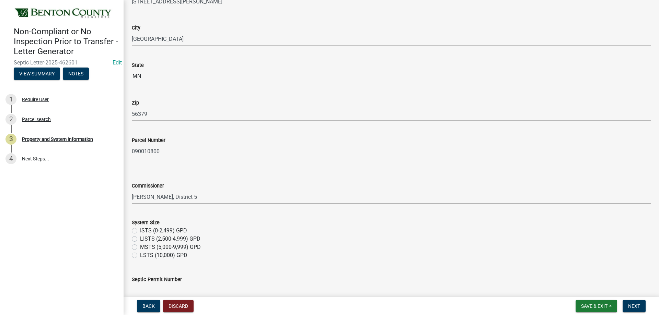 The height and width of the screenshot is (315, 659). Describe the element at coordinates (11, 159) in the screenshot. I see `div: 4` at that location.